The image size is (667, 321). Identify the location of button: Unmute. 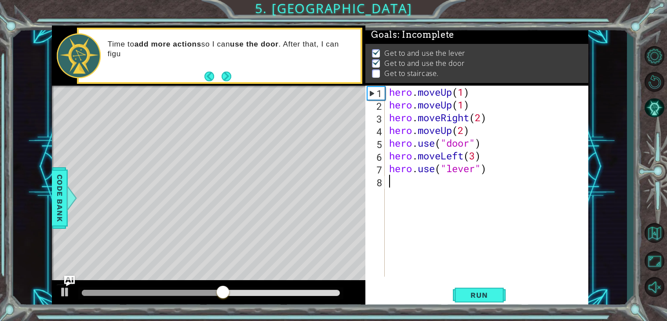
(654, 287).